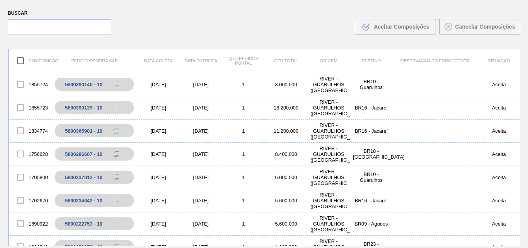  What do you see at coordinates (286, 131) in the screenshot?
I see `div: 11.200,000` at bounding box center [286, 131].